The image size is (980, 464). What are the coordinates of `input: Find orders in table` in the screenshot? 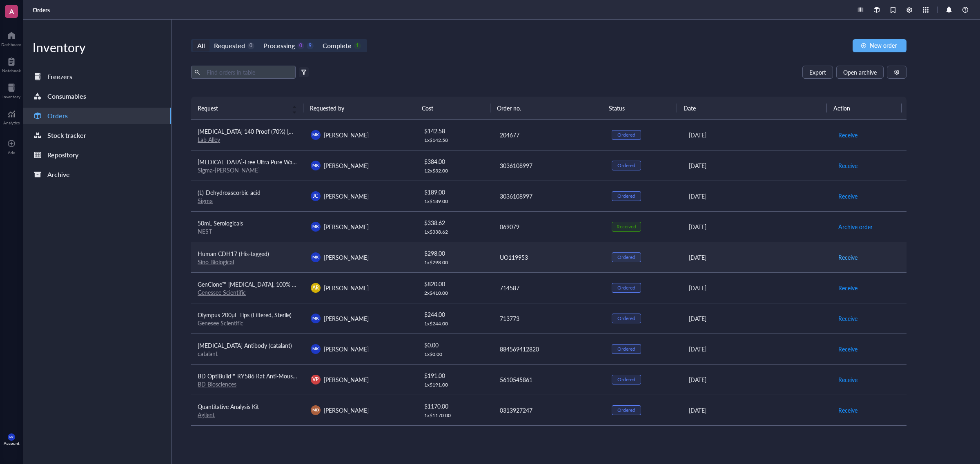 It's located at (248, 73).